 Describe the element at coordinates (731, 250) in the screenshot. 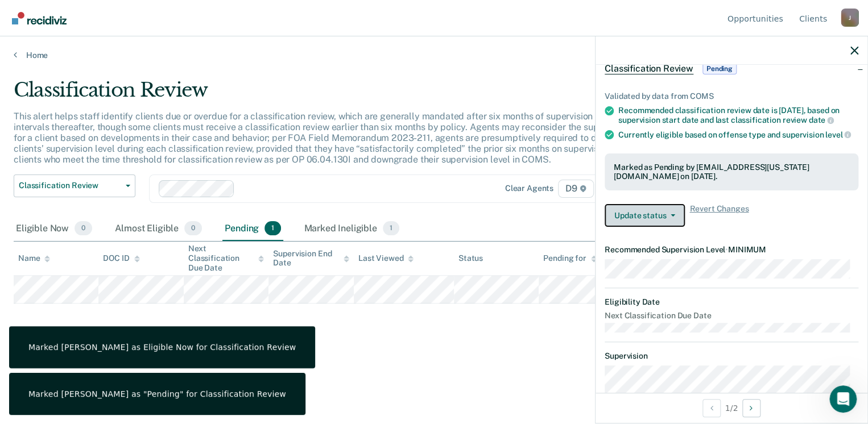

I see `dt: Recommended Supervision Level MINIMUM` at that location.